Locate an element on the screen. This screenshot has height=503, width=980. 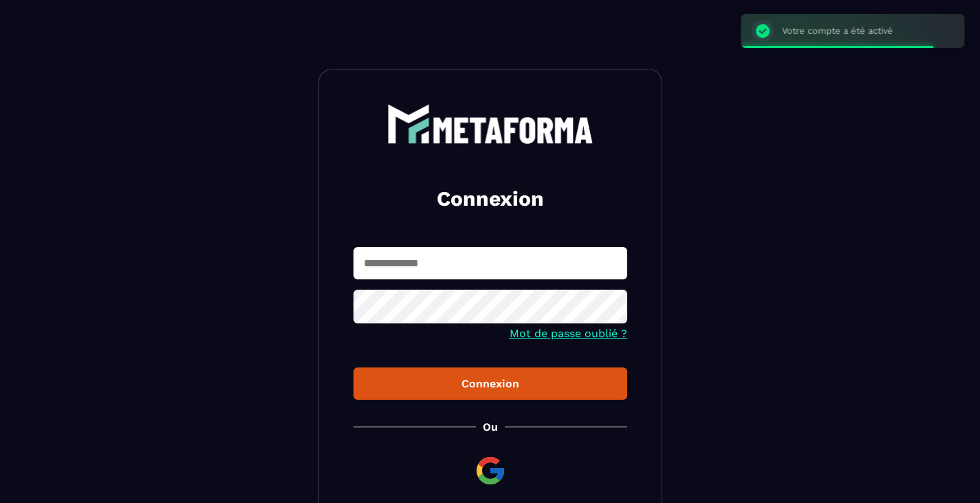
img: logo is located at coordinates (490, 124).